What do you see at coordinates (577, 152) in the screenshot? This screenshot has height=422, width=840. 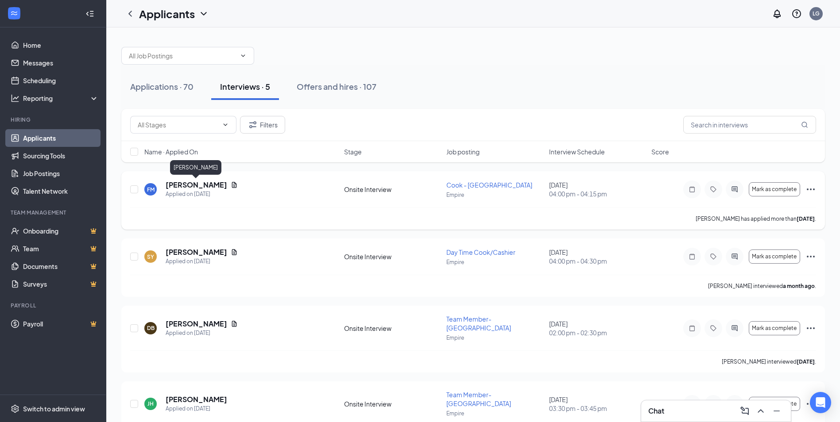 I see `span: Interview Schedule` at bounding box center [577, 152].